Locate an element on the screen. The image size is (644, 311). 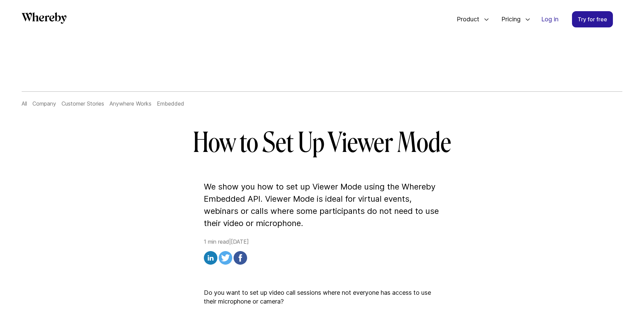
a: Whereby is located at coordinates (44, 19).